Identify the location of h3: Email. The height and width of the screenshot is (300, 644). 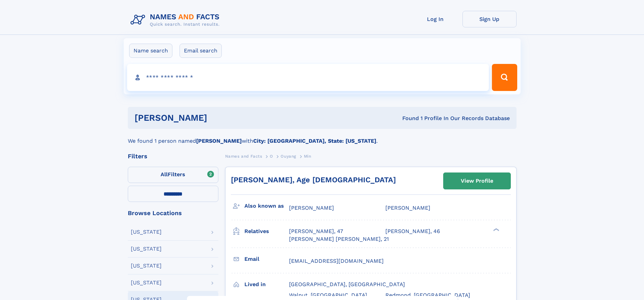
(267, 259).